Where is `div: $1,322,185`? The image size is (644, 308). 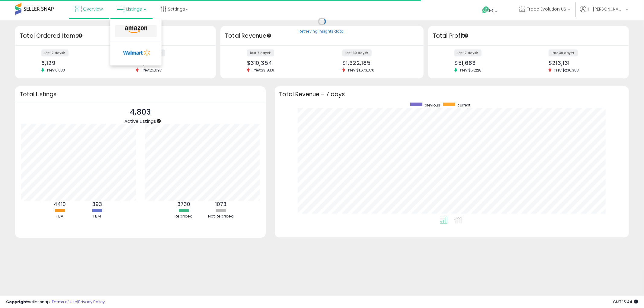
div: $1,322,185 is located at coordinates (378, 63).